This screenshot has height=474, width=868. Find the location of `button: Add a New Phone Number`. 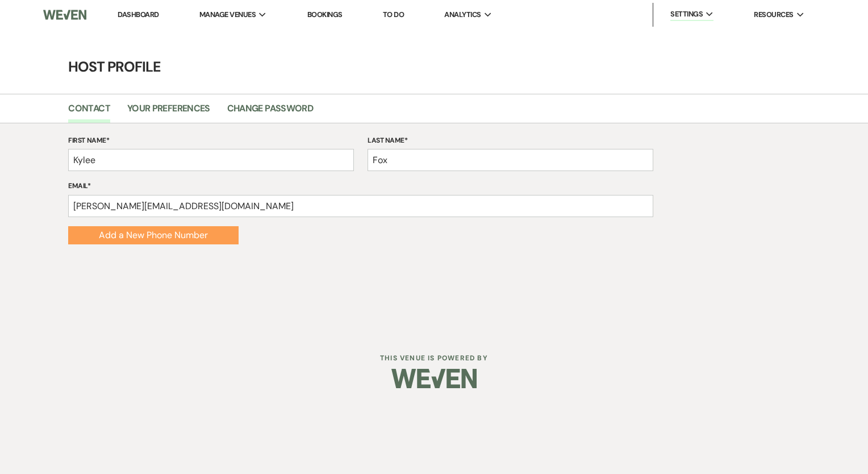

button: Add a New Phone Number is located at coordinates (153, 235).